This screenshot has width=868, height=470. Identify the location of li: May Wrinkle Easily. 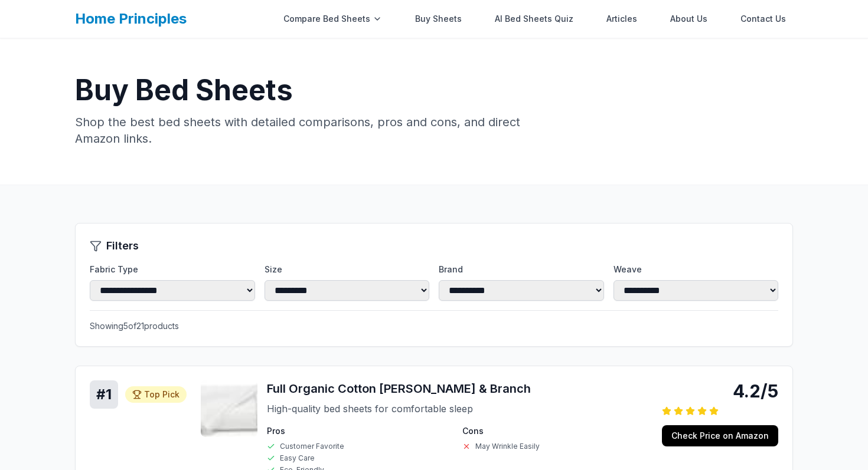
(555, 447).